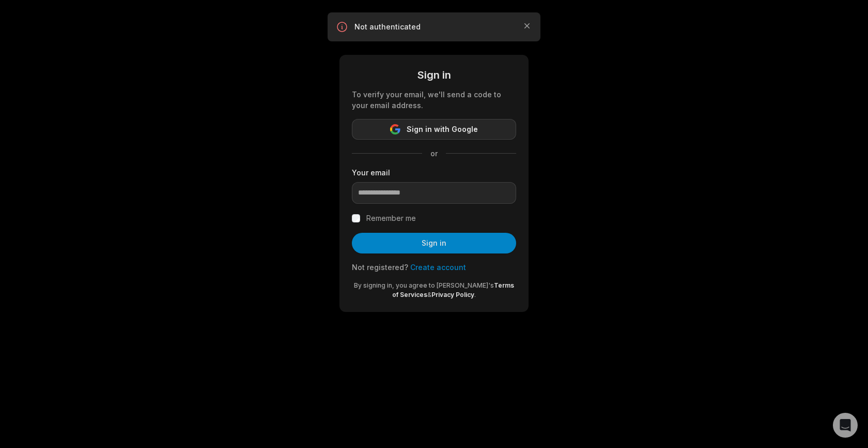 This screenshot has height=448, width=868. I want to click on a: Terms of Services, so click(453, 289).